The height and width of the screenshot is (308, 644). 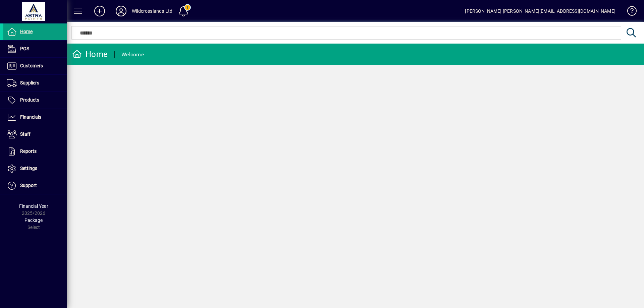 What do you see at coordinates (35, 134) in the screenshot?
I see `a: Staff` at bounding box center [35, 134].